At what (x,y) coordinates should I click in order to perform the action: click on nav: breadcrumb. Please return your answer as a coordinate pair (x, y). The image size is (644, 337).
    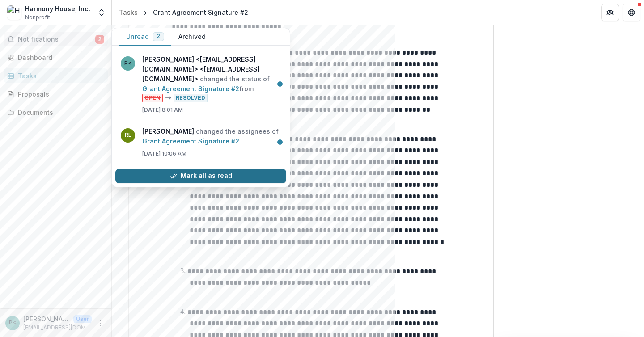
    Looking at the image, I should click on (183, 12).